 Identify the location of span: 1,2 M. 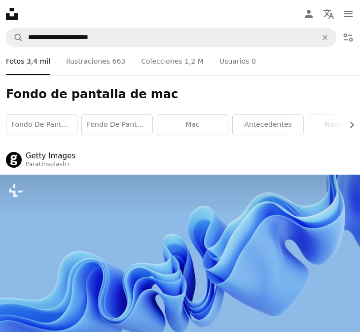
(194, 61).